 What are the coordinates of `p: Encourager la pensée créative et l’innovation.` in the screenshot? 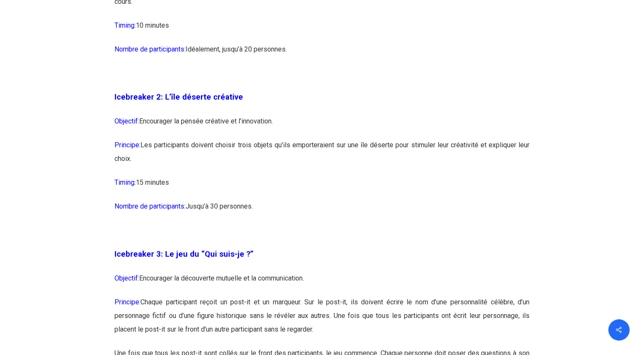 It's located at (322, 126).